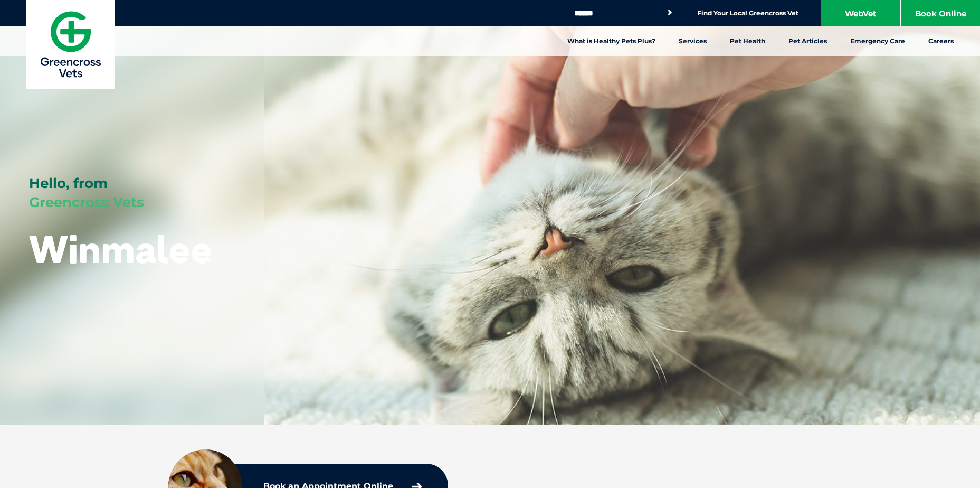 The height and width of the screenshot is (488, 980). I want to click on button: Search, so click(670, 12).